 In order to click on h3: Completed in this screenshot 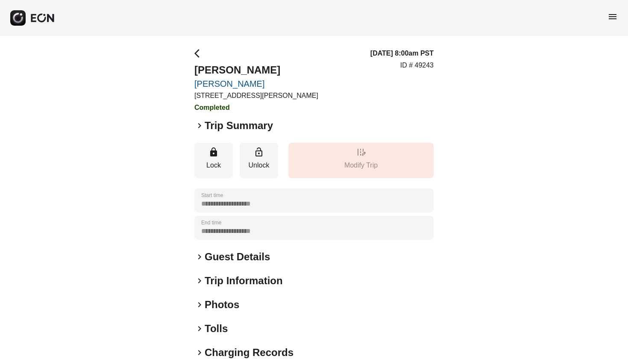, I will do `click(256, 108)`.